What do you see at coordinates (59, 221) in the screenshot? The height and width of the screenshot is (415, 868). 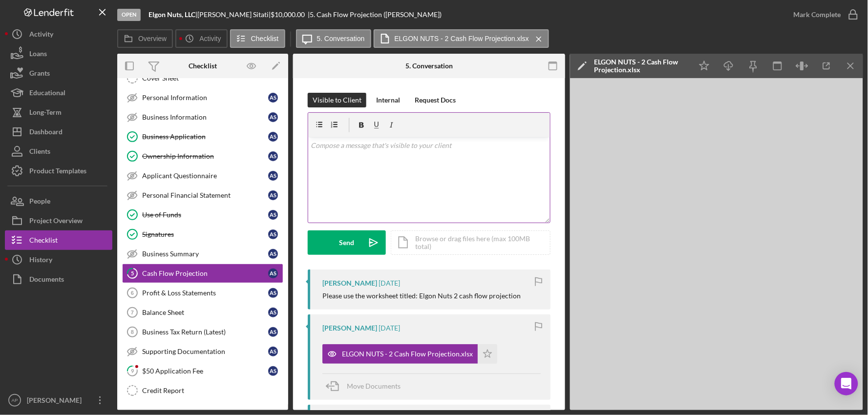 I see `button: Project Overview` at bounding box center [59, 221].